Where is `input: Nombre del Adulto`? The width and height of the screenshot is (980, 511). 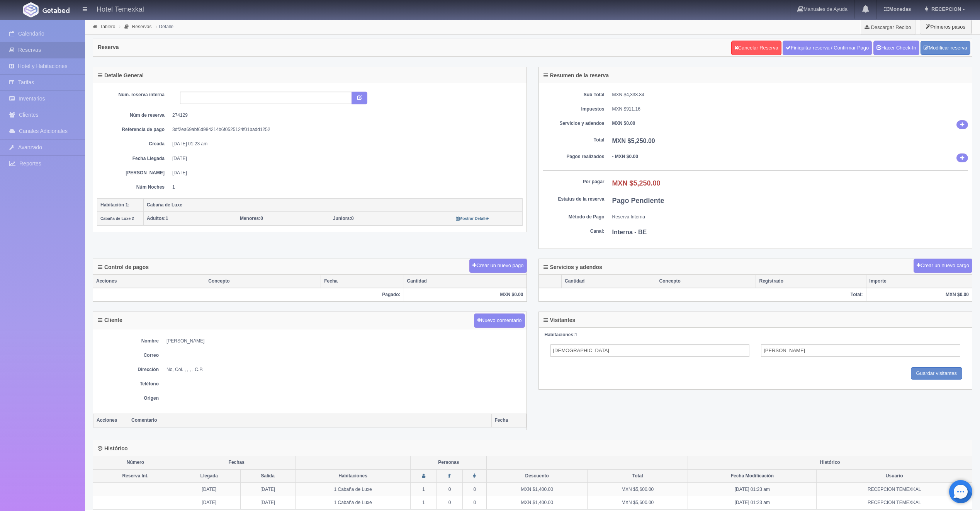
input: Nombre del Adulto is located at coordinates (650, 350).